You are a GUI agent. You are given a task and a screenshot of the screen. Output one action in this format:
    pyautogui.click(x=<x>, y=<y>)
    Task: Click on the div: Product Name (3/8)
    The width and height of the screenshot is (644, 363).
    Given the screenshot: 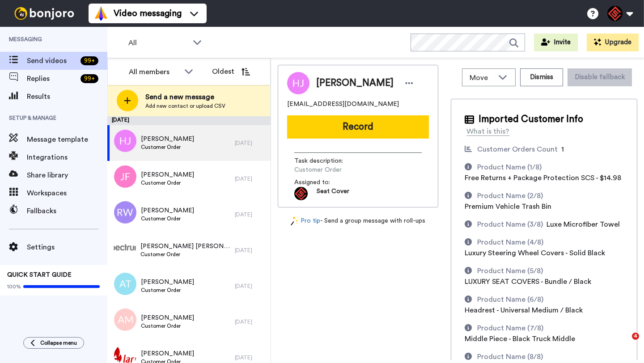 What is the action you would take?
    pyautogui.click(x=510, y=224)
    